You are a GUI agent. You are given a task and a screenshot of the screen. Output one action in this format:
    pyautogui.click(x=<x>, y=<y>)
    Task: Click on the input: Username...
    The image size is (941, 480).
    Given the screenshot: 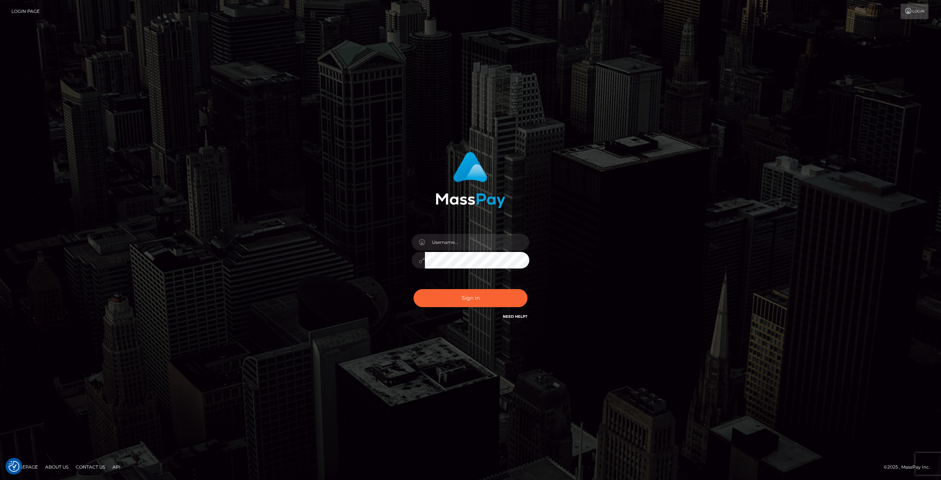 What is the action you would take?
    pyautogui.click(x=477, y=242)
    